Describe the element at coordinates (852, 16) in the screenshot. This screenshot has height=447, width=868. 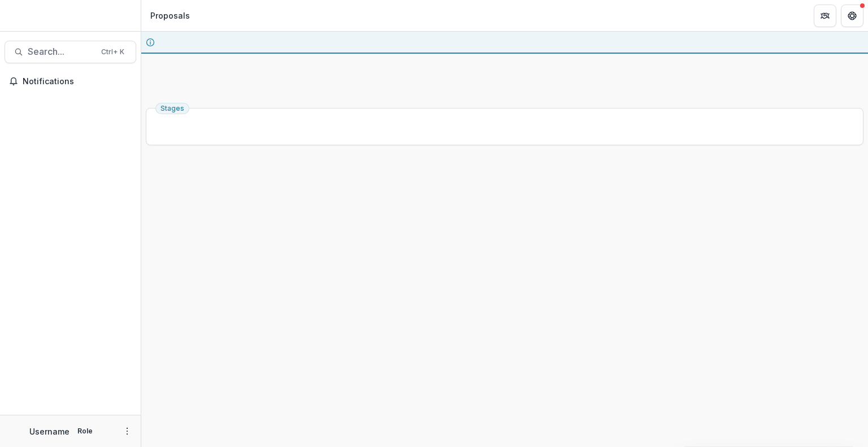
I see `button: Get Help` at that location.